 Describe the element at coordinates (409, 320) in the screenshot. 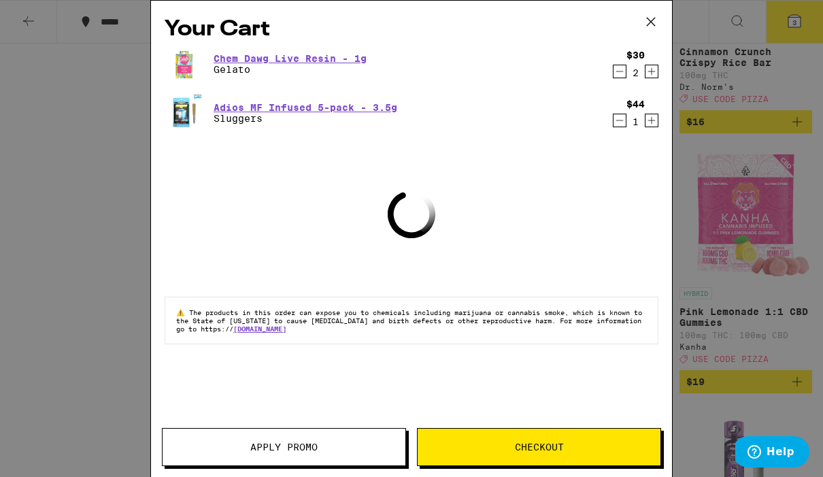

I see `span: The products in this order can expose you to chemicals including marijuana or cannabis smoke, whi...` at that location.